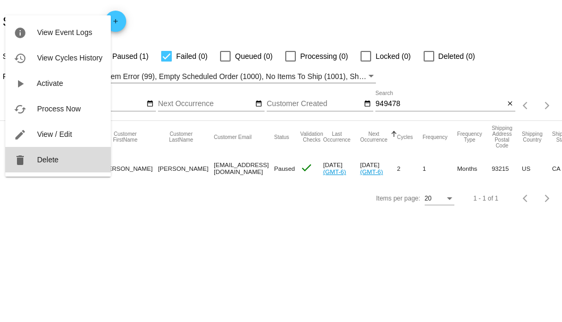 The height and width of the screenshot is (322, 562). Describe the element at coordinates (59, 109) in the screenshot. I see `span: Process Now` at that location.